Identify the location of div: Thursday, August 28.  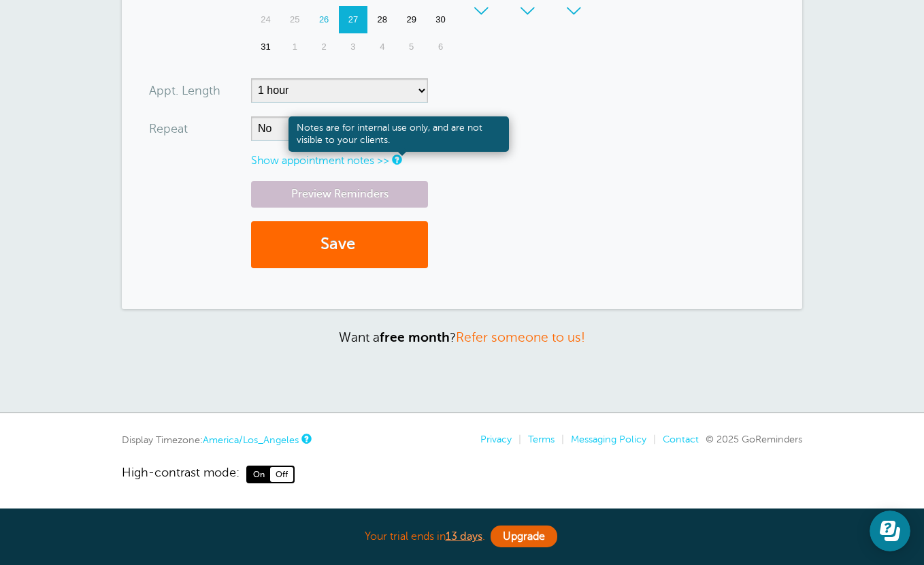
(382, 19).